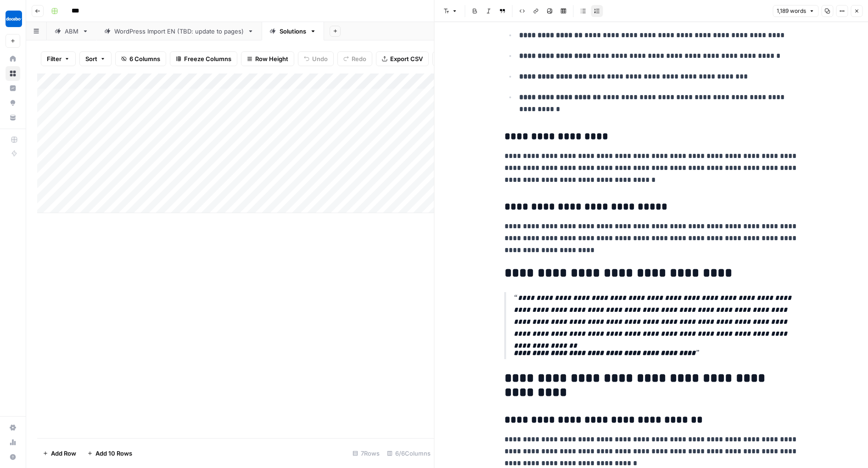  I want to click on a: Browse, so click(13, 73).